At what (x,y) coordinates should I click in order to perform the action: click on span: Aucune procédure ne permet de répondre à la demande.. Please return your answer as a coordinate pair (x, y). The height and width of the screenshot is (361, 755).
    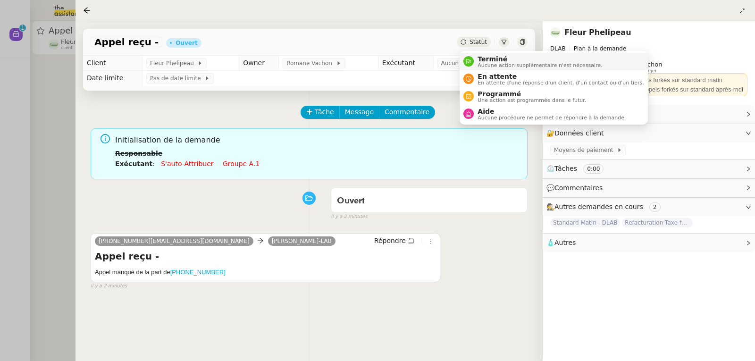
    Looking at the image, I should click on (552, 117).